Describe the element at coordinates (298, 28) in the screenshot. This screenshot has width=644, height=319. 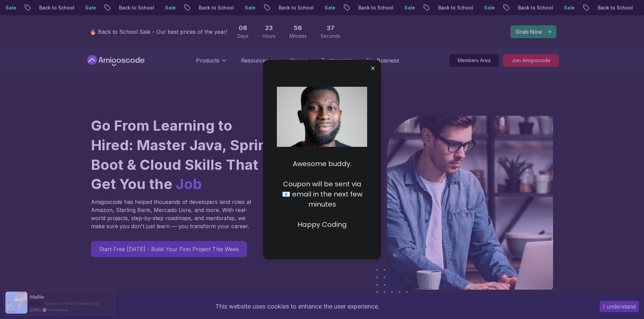
I see `span: 56 Minutes` at that location.